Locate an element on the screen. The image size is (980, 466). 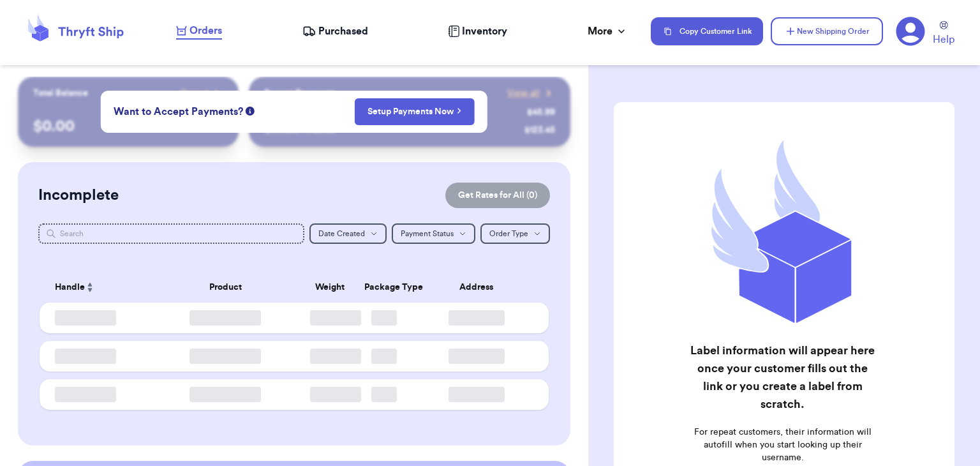
p: $ 0.00 is located at coordinates (128, 126).